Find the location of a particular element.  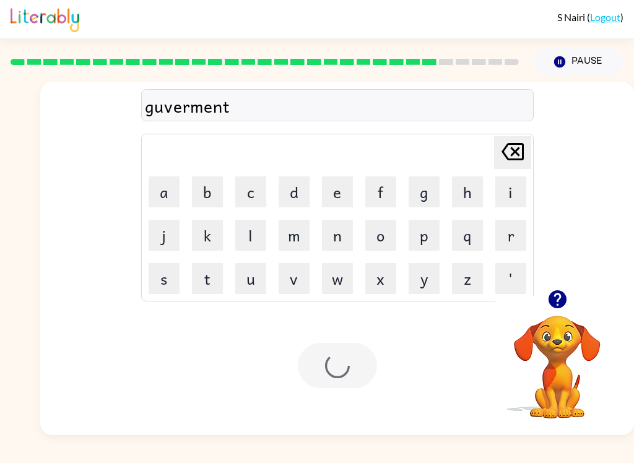

button: e is located at coordinates (337, 192).